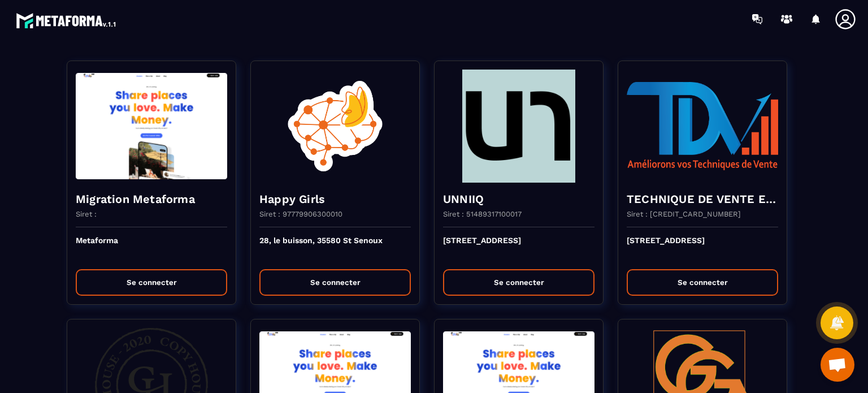 Image resolution: width=868 pixels, height=393 pixels. Describe the element at coordinates (482, 214) in the screenshot. I see `p: Siret : 51489317100017` at that location.